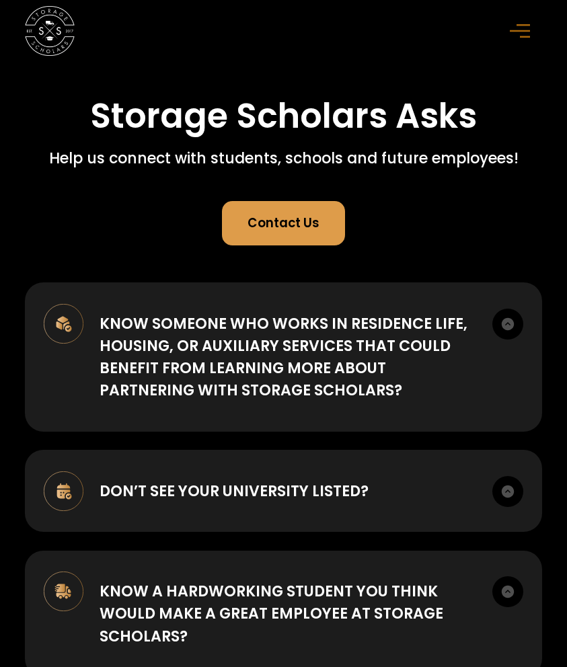  Describe the element at coordinates (234, 491) in the screenshot. I see `div: Don’t see your university listed?` at that location.